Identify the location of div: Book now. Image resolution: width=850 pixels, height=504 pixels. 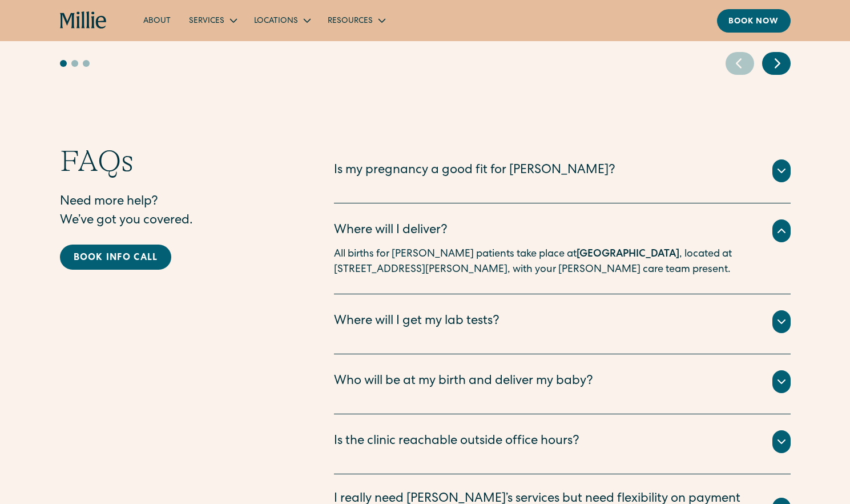
(754, 21).